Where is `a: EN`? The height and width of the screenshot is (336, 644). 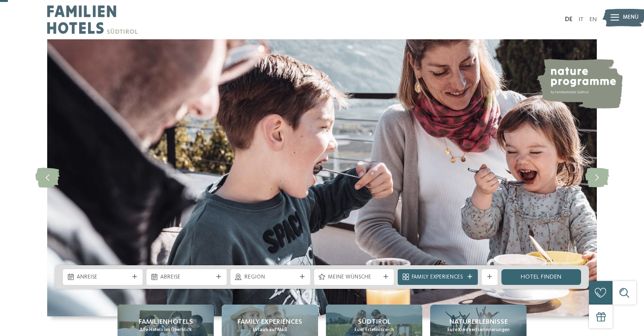
a: EN is located at coordinates (594, 20).